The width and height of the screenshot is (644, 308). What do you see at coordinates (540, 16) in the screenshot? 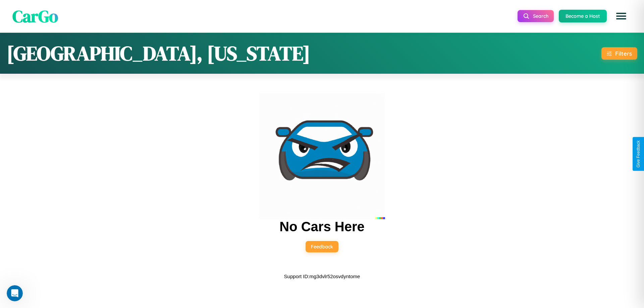
I see `span: Search` at bounding box center [540, 16].